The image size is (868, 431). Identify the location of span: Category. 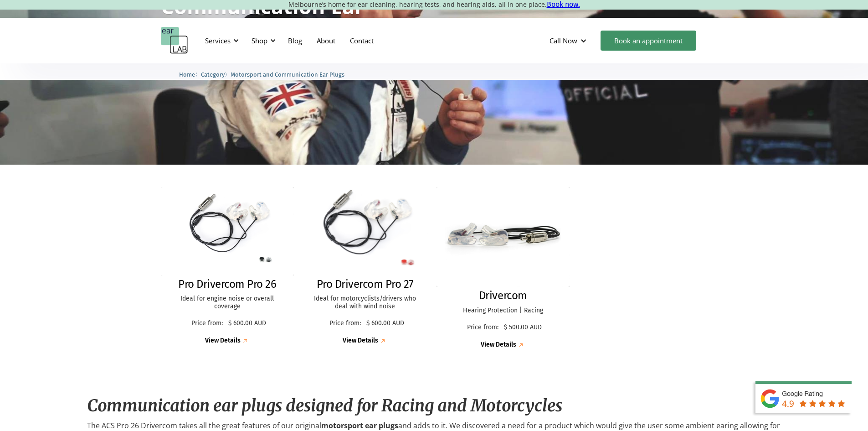
(213, 74).